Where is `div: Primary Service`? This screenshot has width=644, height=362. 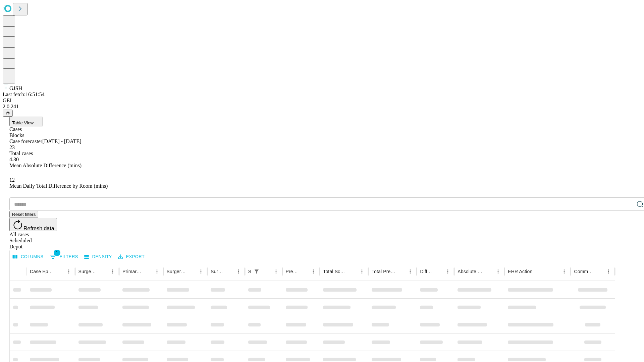
div: Primary Service is located at coordinates (132, 271).